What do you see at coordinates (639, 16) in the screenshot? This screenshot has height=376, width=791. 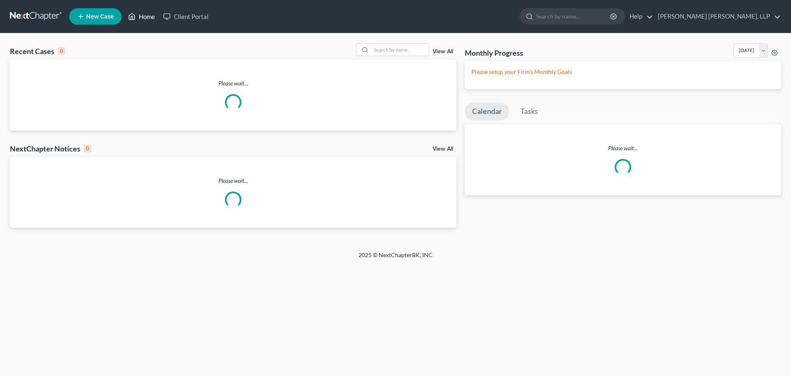 I see `a: Help` at bounding box center [639, 16].